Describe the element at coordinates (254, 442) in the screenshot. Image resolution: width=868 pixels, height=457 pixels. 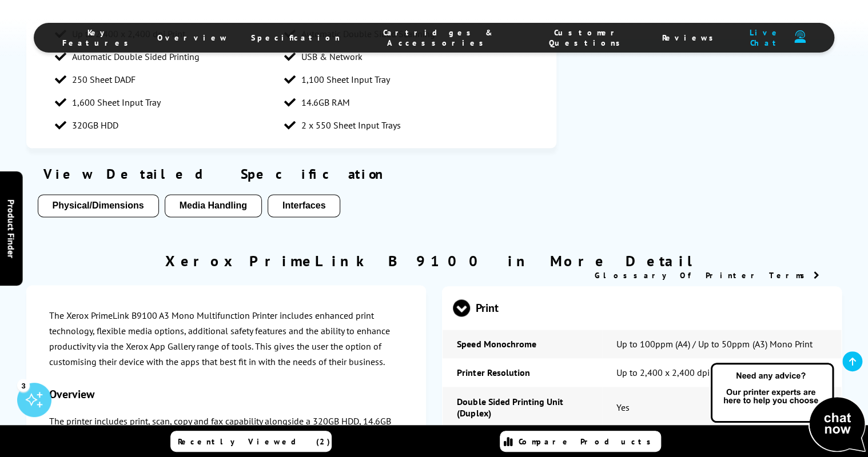
I see `span: Recently Viewed (2)` at that location.